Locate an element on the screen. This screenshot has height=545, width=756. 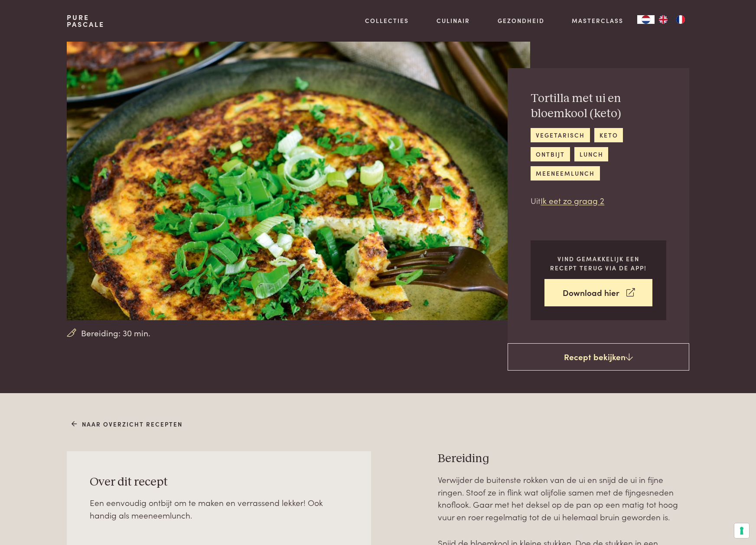
ul: Language list is located at coordinates (672, 19).